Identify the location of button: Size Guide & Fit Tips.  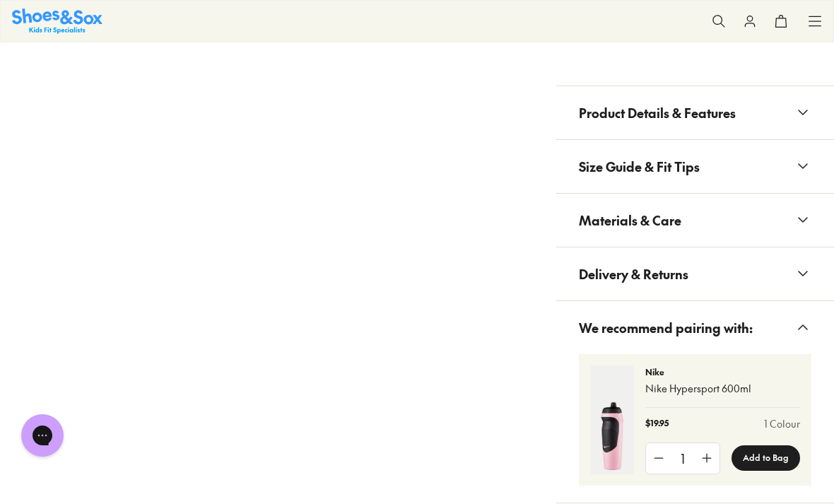
(695, 166).